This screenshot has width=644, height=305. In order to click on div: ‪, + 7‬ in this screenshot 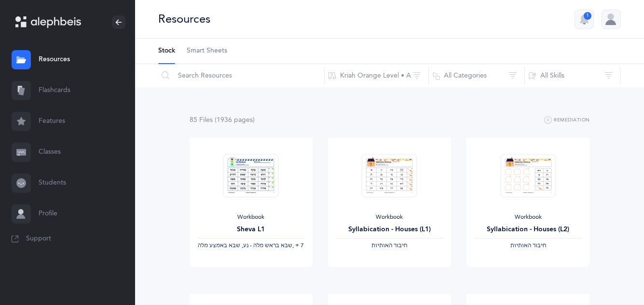, I will do `click(251, 246)`.